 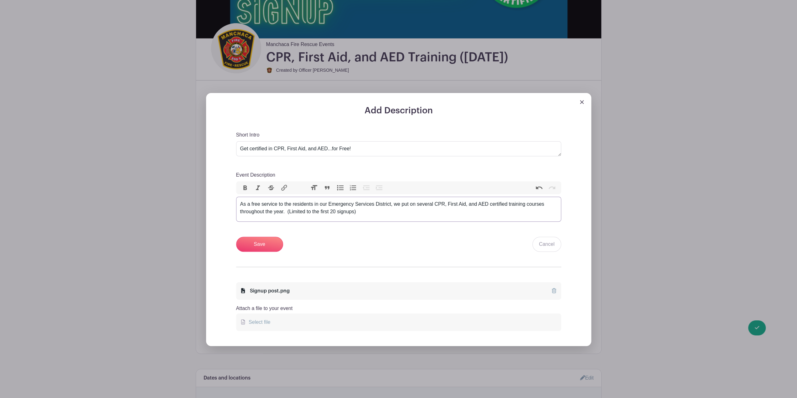 What do you see at coordinates (398, 111) in the screenshot?
I see `h3: Add Description` at bounding box center [398, 111].